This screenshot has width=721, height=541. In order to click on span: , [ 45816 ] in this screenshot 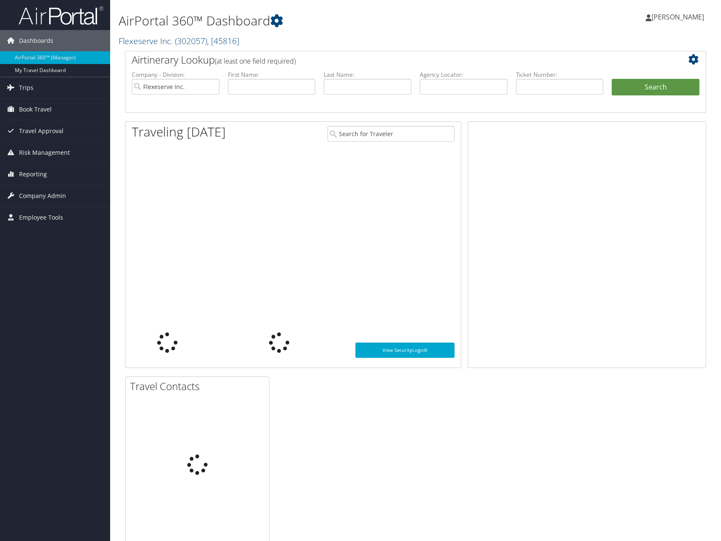, I will do `click(223, 41)`.